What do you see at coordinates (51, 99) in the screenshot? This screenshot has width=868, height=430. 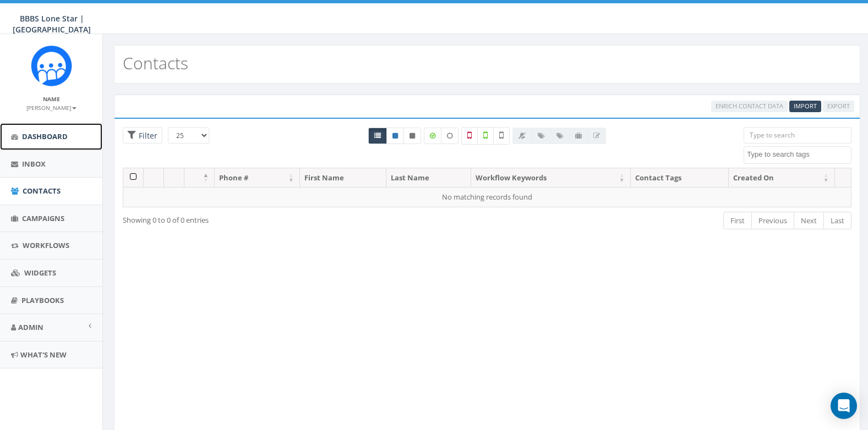 I see `small: Name` at bounding box center [51, 99].